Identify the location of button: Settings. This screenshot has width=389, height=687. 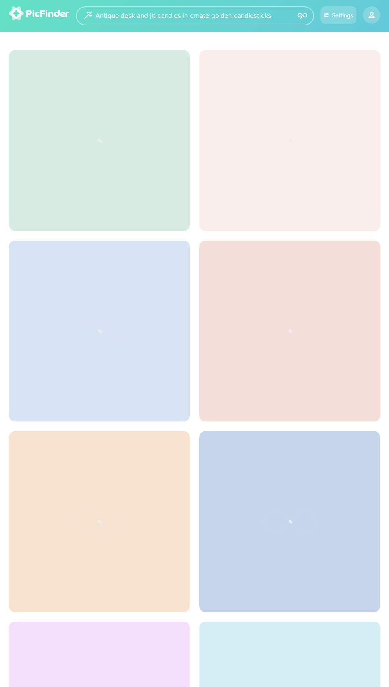
(338, 15).